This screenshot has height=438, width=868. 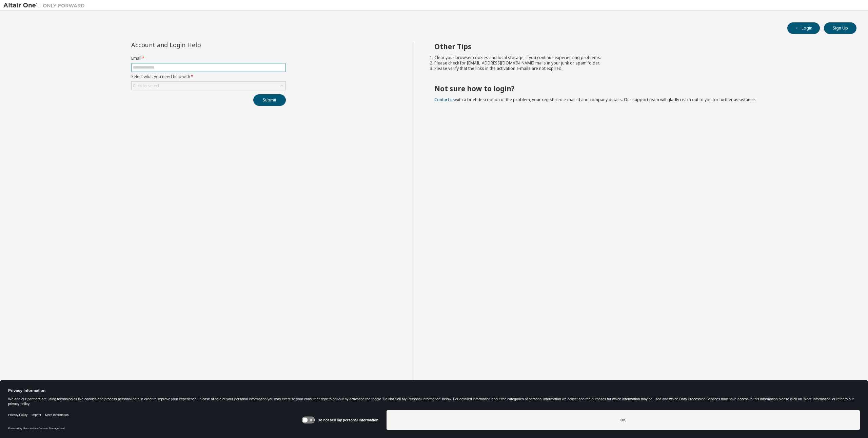 What do you see at coordinates (640, 89) in the screenshot?
I see `h2: Not sure how to login?` at bounding box center [640, 89].